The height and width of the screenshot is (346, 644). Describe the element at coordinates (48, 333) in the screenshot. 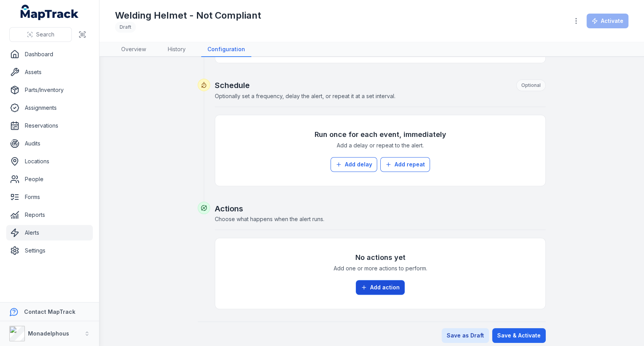

I see `strong: Monadelphous` at that location.